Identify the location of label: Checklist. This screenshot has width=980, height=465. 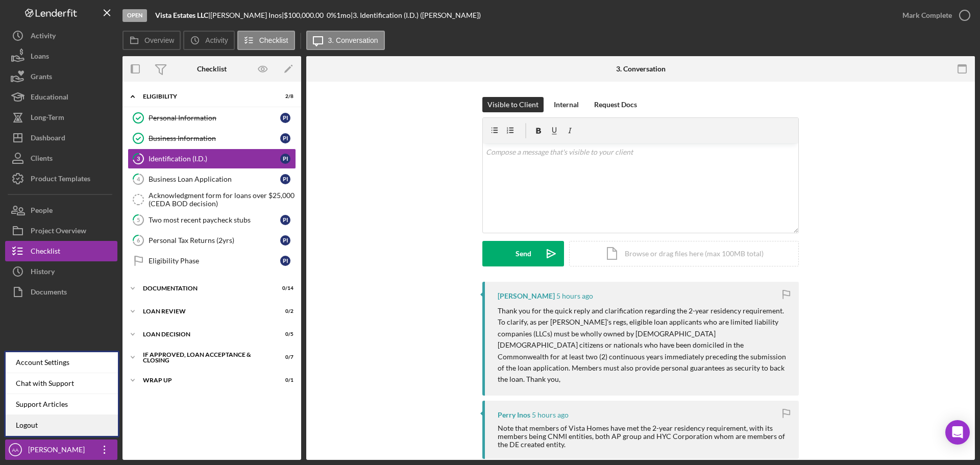
(274, 40).